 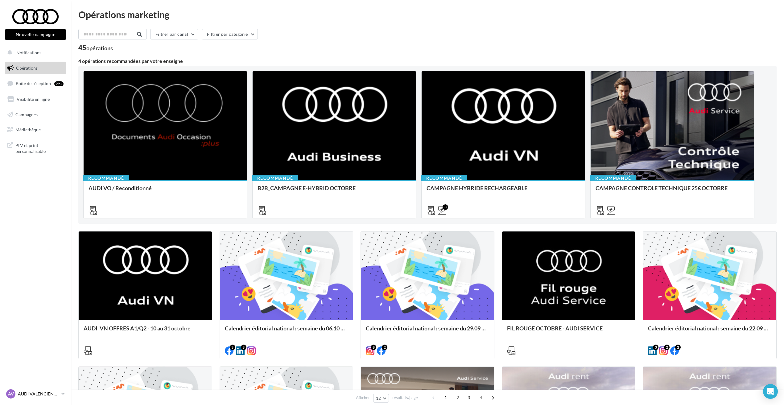 I want to click on span: 3, so click(x=469, y=398).